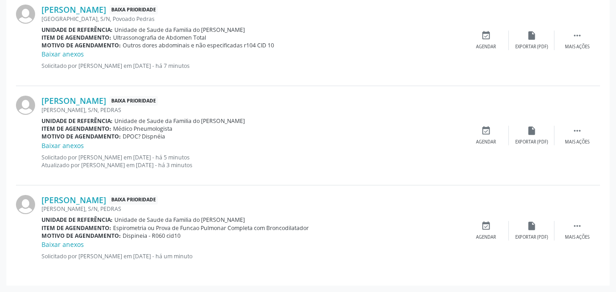 This screenshot has height=292, width=616. I want to click on span: Dispineia - R060 cid10, so click(151, 236).